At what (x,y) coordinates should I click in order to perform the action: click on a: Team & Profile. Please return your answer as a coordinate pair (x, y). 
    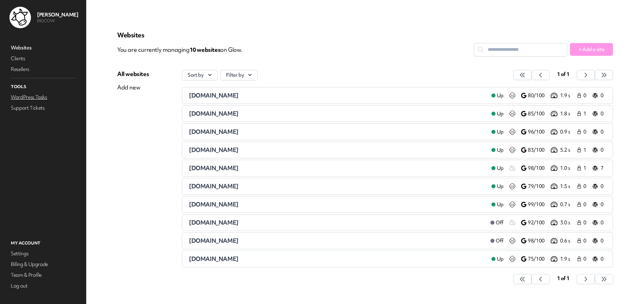
    Looking at the image, I should click on (43, 275).